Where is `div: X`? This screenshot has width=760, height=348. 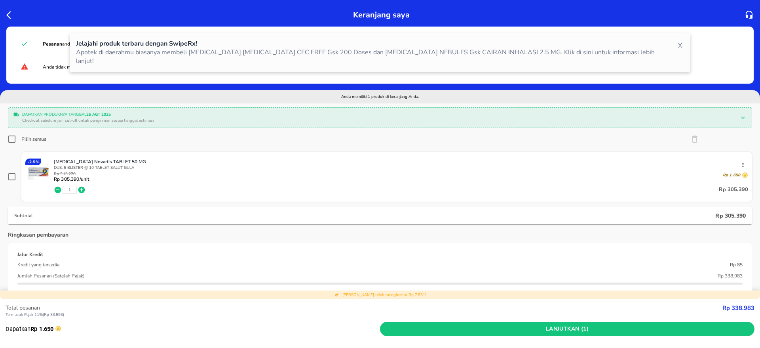
div: X is located at coordinates (680, 46).